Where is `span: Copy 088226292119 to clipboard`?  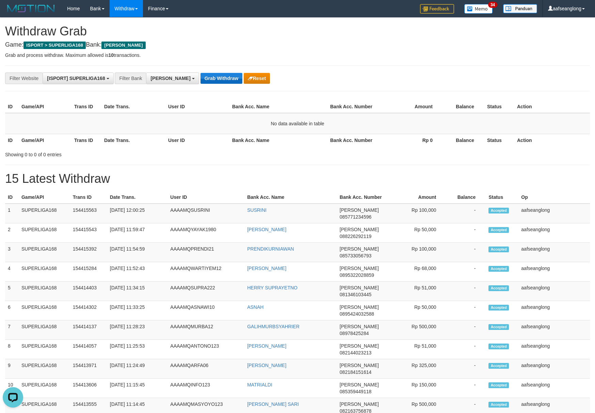
span: Copy 088226292119 to clipboard is located at coordinates (355, 236).